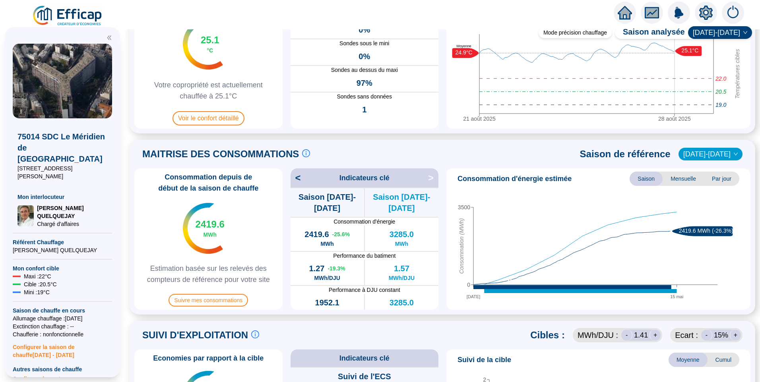  What do you see at coordinates (625, 13) in the screenshot?
I see `span: home` at bounding box center [625, 13].